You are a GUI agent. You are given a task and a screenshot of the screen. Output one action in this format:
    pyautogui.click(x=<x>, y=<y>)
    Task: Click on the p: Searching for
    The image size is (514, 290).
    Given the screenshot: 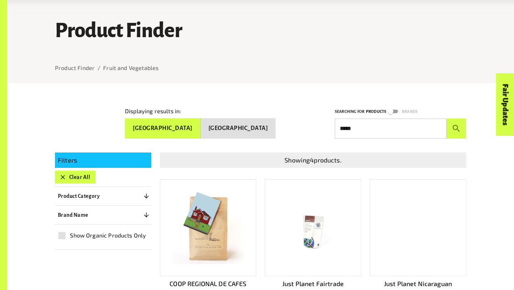 What is the action you would take?
    pyautogui.click(x=350, y=111)
    